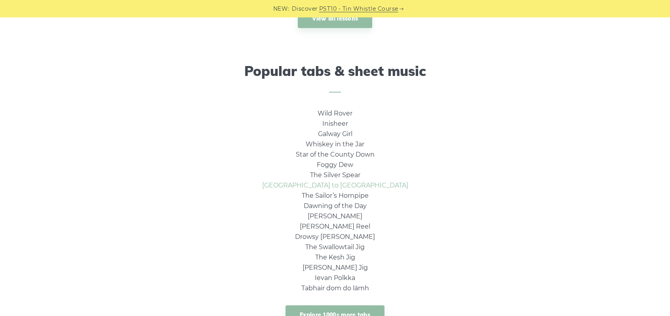 This screenshot has height=316, width=670. What do you see at coordinates (335, 206) in the screenshot?
I see `a: Dawning of the Day` at bounding box center [335, 206].